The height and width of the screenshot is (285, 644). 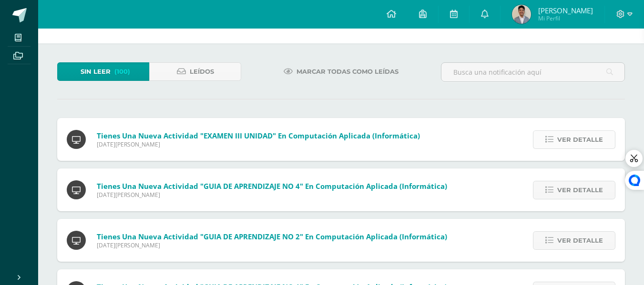 What do you see at coordinates (258, 136) in the screenshot?
I see `span: Tienes una nueva actividad "EXAMEN III UNIDAD" En Computación Aplicada (Informática)` at bounding box center [258, 136].